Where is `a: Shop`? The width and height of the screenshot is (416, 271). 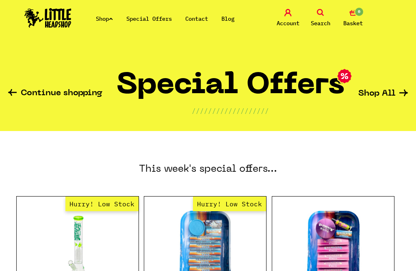 a: Shop is located at coordinates (105, 19).